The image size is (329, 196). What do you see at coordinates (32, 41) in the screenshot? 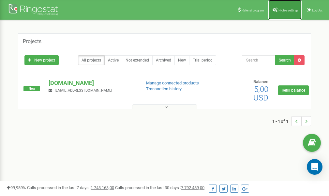
I see `h5: Projects` at bounding box center [32, 41].